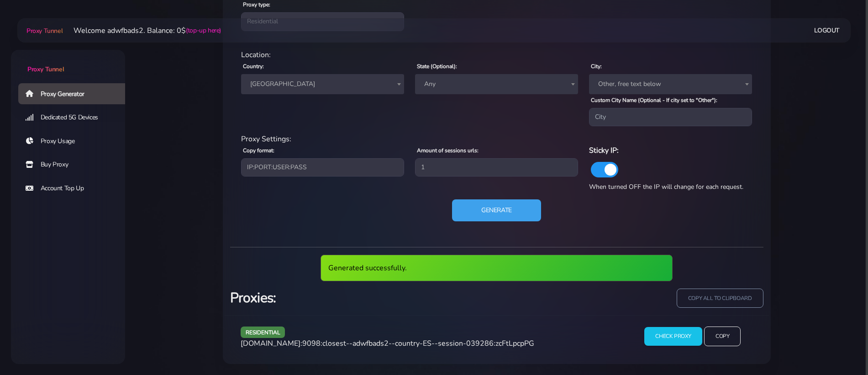 This screenshot has width=868, height=375. I want to click on a: Proxy Generator, so click(76, 94).